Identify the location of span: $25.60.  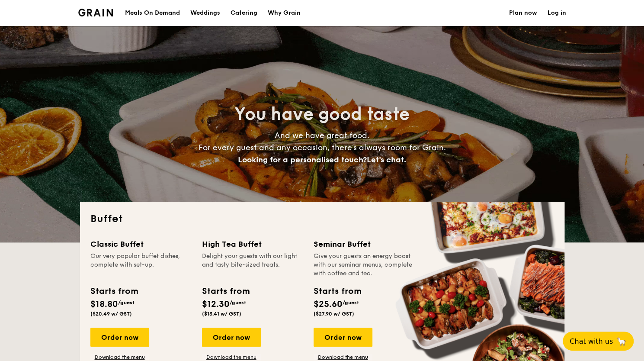
(328, 304).